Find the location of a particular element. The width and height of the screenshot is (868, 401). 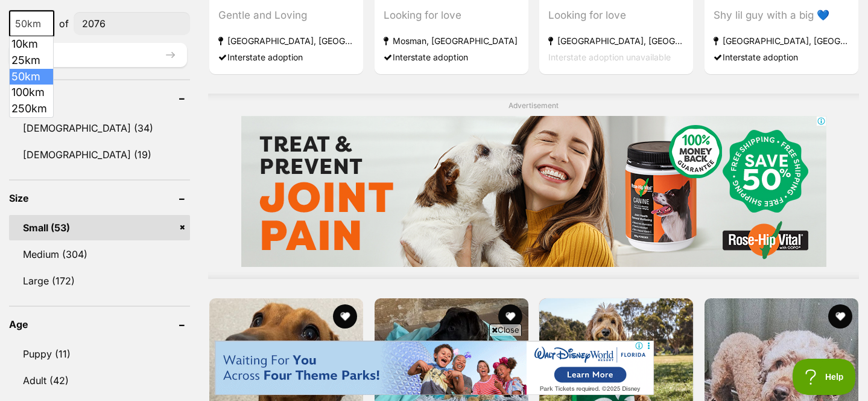

li: 250km is located at coordinates (31, 109).